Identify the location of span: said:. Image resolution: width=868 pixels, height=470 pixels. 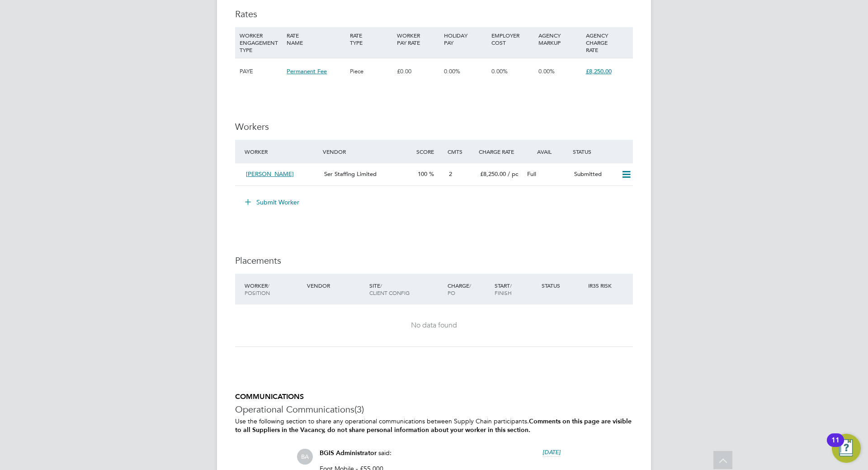
(385, 453).